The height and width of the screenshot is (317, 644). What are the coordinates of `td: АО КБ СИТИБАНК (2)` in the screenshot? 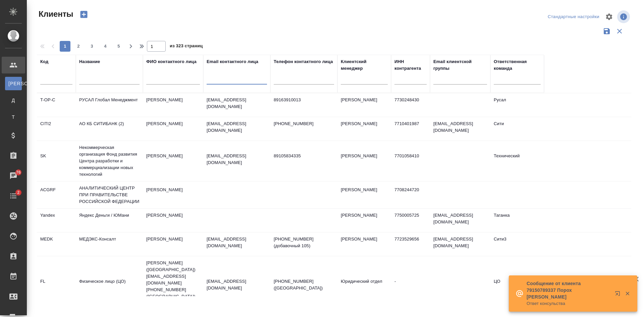 It's located at (109, 129).